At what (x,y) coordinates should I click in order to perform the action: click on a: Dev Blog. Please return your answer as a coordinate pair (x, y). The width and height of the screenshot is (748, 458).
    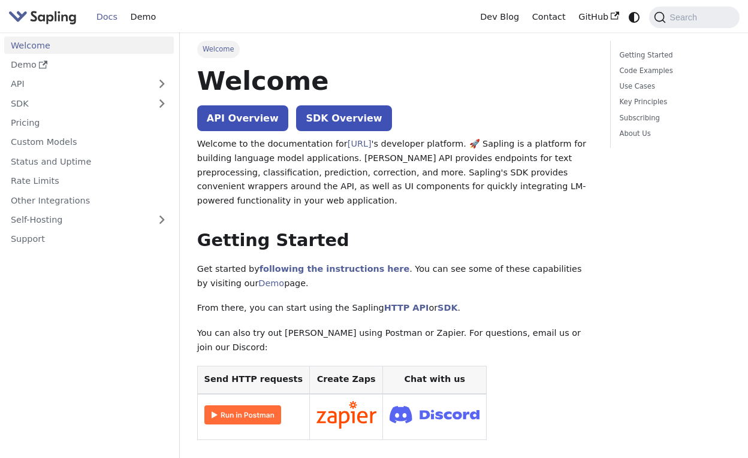
    Looking at the image, I should click on (499, 17).